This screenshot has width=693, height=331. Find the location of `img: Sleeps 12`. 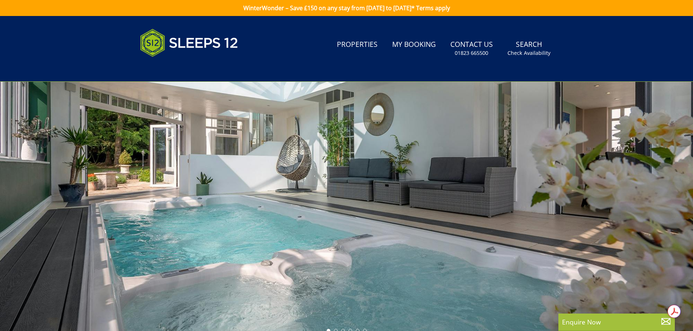

img: Sleeps 12 is located at coordinates (189, 43).